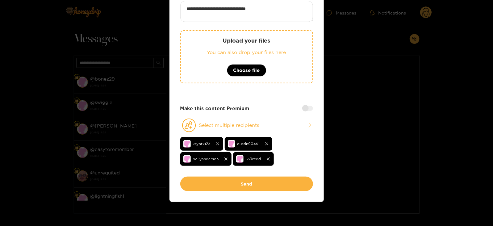  Describe the element at coordinates (247, 184) in the screenshot. I see `button: Send` at that location.